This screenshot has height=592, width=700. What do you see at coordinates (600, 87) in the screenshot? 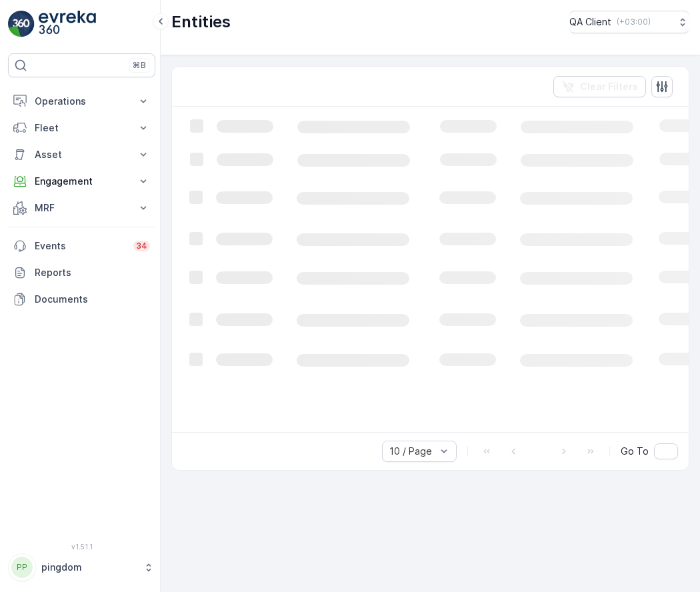
I see `button: Clear Filters` at bounding box center [600, 87].